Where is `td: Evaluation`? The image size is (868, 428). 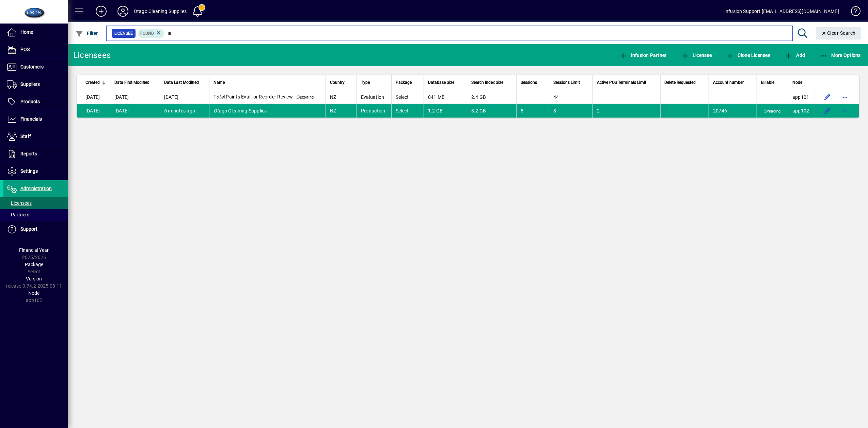 td: Evaluation is located at coordinates (374, 97).